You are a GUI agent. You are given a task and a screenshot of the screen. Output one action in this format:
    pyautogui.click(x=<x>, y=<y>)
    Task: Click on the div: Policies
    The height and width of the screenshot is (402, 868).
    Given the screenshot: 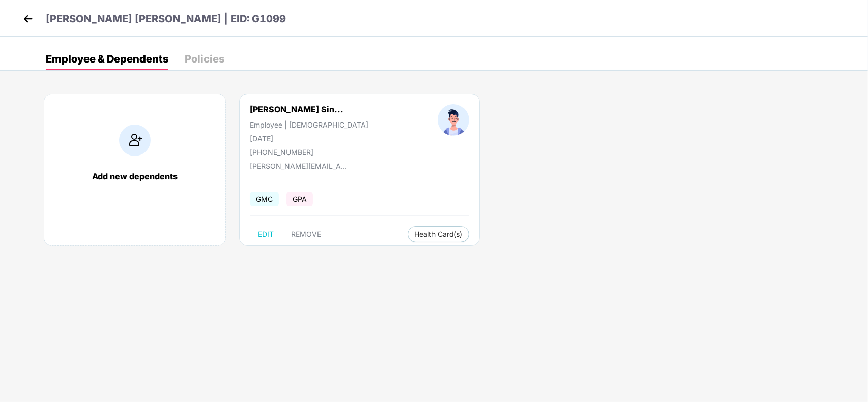 What is the action you would take?
    pyautogui.click(x=205, y=59)
    